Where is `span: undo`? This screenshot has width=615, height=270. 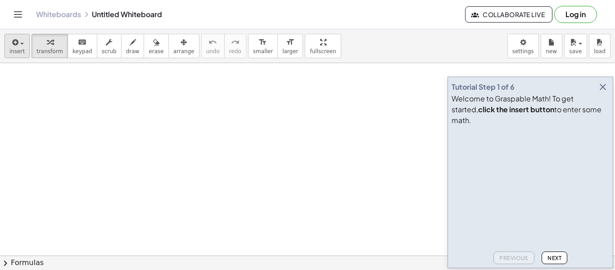 span: undo is located at coordinates (213, 51).